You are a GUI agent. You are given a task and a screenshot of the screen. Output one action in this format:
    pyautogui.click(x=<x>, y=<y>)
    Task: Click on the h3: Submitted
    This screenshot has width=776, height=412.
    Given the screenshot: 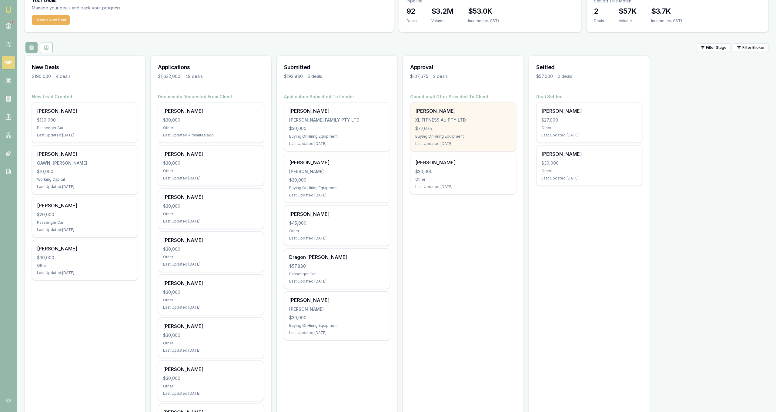 What is the action you would take?
    pyautogui.click(x=337, y=67)
    